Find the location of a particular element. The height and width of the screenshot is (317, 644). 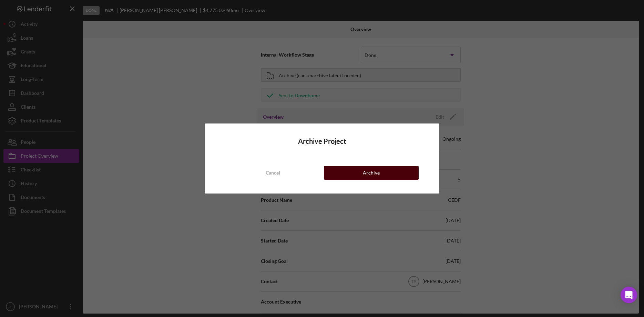

div: Cancel is located at coordinates (273, 173).